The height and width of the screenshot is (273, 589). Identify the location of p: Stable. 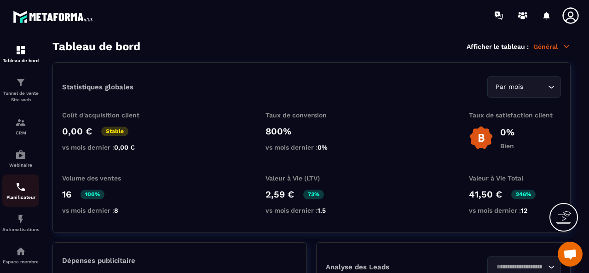
(115, 131).